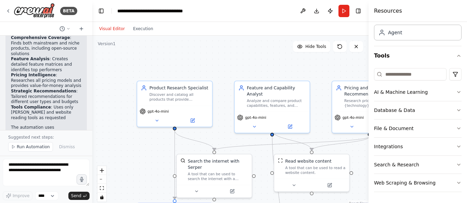  What do you see at coordinates (315, 170) in the screenshot?
I see `div: A tool that can be used to read a website content.` at bounding box center [315, 170].